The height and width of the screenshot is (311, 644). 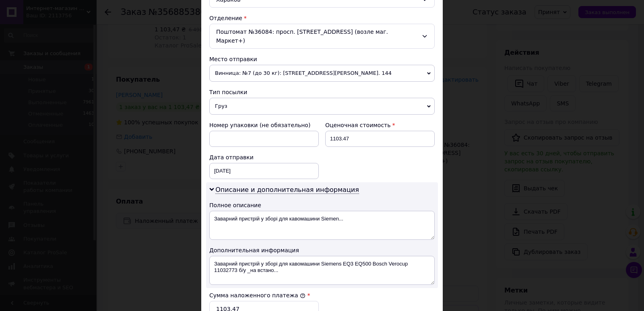 I want to click on span: Тип посылки, so click(x=228, y=92).